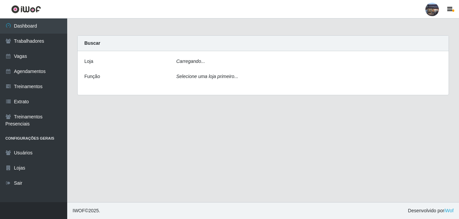 This screenshot has width=459, height=219. I want to click on strong: Buscar, so click(92, 43).